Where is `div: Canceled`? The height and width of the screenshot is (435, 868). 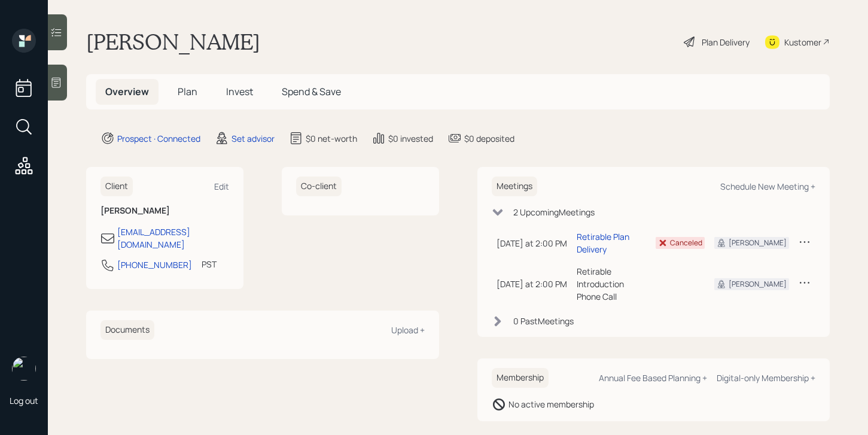
div: Canceled is located at coordinates (686, 243).